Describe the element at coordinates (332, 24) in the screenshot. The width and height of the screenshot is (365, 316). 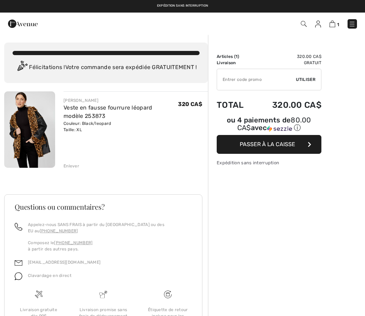
I see `img: Panier d'achat` at that location.